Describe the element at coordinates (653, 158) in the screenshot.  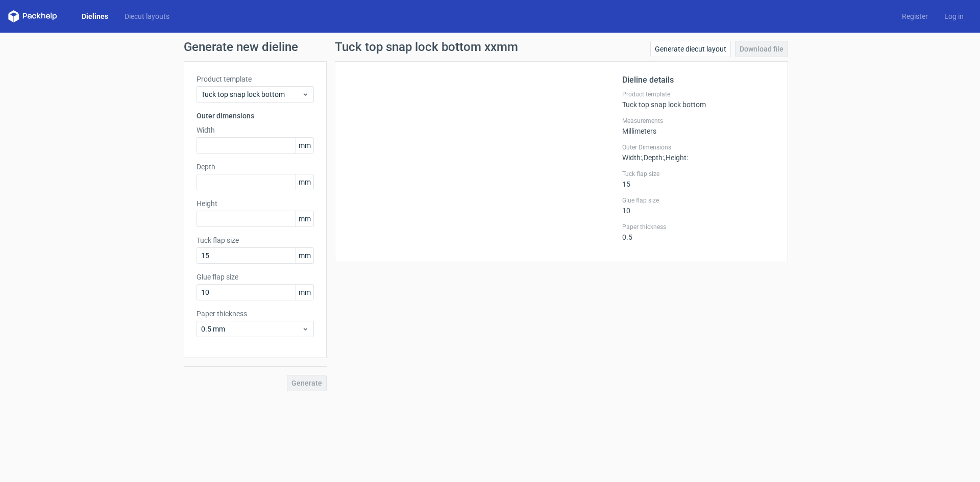
I see `span: , Depth :` at that location.